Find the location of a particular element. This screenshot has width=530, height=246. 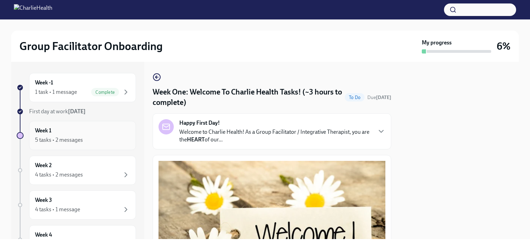

strong: Happy First Day! is located at coordinates (199, 123).